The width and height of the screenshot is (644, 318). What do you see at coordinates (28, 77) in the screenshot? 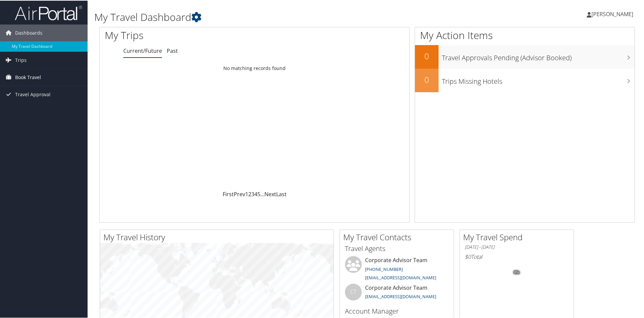
I see `span: Book Travel` at bounding box center [28, 77].